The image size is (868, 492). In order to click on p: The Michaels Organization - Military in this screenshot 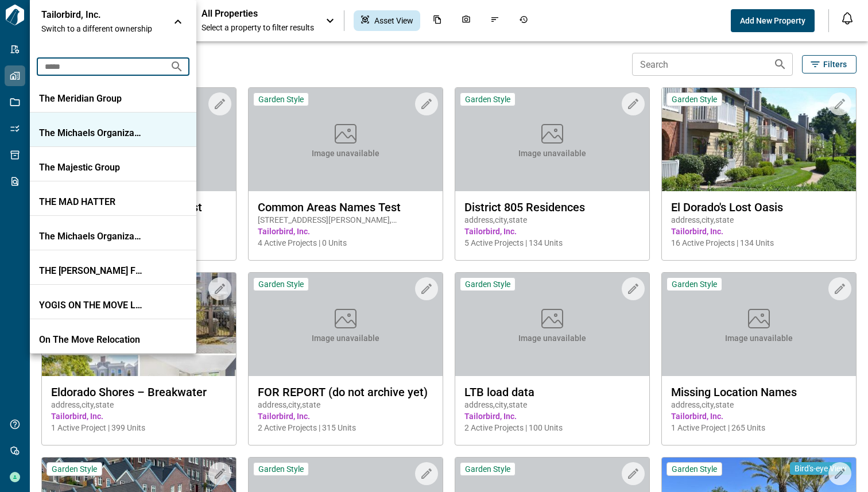, I will do `click(91, 237)`.